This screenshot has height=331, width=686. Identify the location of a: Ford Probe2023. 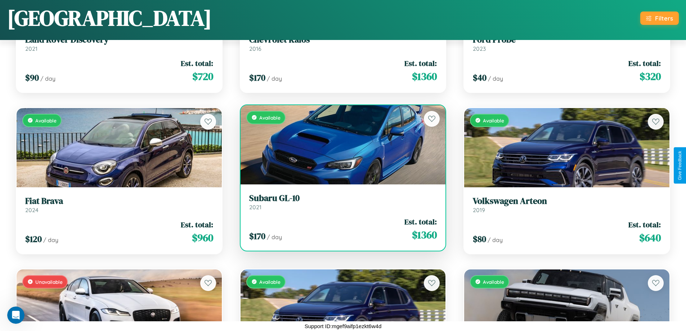
(566, 43).